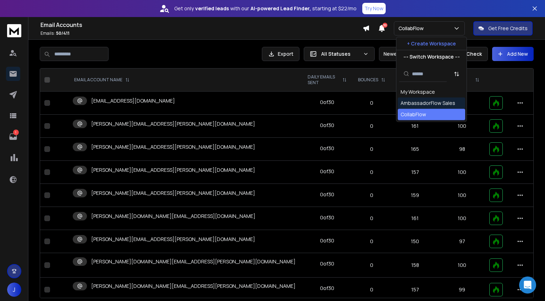 Image resolution: width=545 pixels, height=301 pixels. Describe the element at coordinates (415, 172) in the screenshot. I see `td: 157` at that location.